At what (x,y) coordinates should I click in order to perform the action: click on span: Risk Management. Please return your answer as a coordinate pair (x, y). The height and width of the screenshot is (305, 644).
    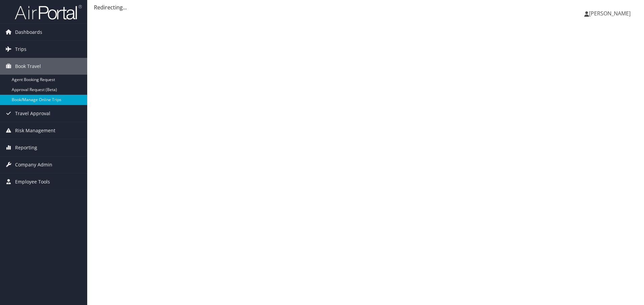
    Looking at the image, I should click on (35, 130).